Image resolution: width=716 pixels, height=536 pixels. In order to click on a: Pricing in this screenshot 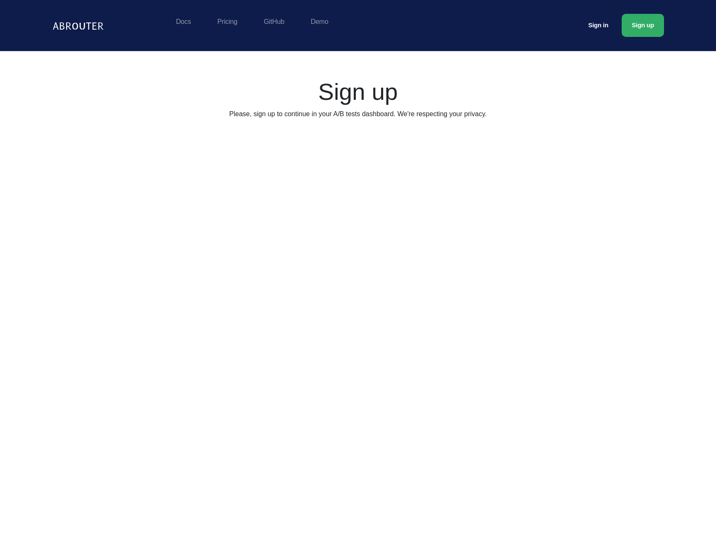, I will do `click(228, 21)`.